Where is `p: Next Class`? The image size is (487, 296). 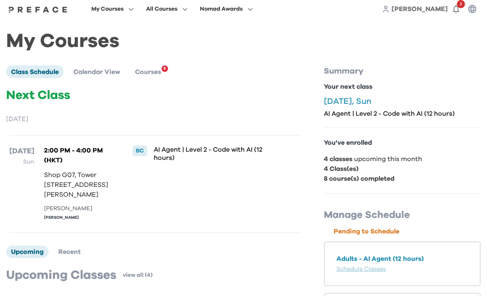 p: Next Class is located at coordinates (154, 95).